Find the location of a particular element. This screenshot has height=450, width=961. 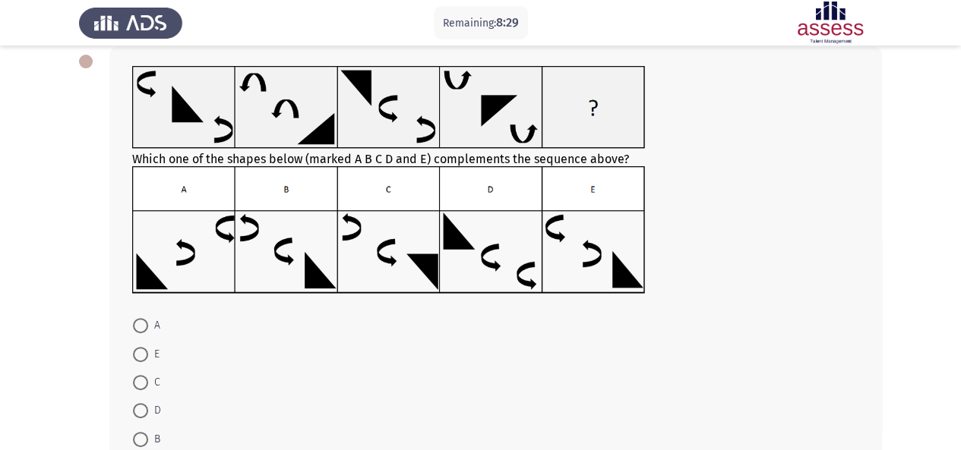

img: Assessment logo of ASSESS Focus 4 Module Assessment (EN/AR) (Advanced - IB) is located at coordinates (830, 23).